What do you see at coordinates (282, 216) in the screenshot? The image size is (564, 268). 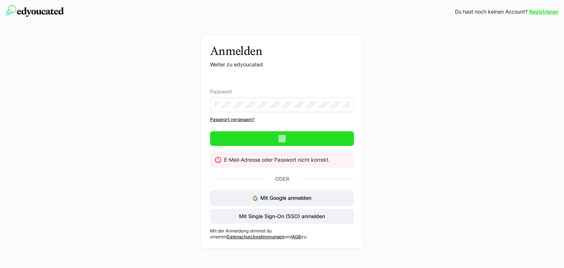 I see `button: Mit Single Sign-On (SSO) anmelden` at bounding box center [282, 216].